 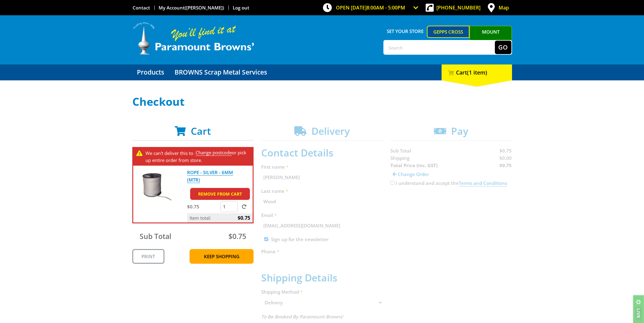 What do you see at coordinates (639, 313) in the screenshot?
I see `span: Live` at bounding box center [639, 313].